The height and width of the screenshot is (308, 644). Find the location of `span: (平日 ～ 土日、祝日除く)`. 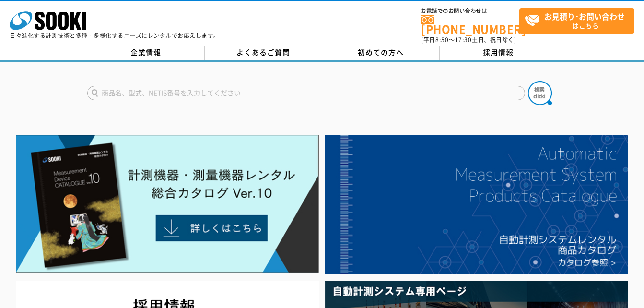

span: (平日 ～ 土日、祝日除く) is located at coordinates (468, 40).